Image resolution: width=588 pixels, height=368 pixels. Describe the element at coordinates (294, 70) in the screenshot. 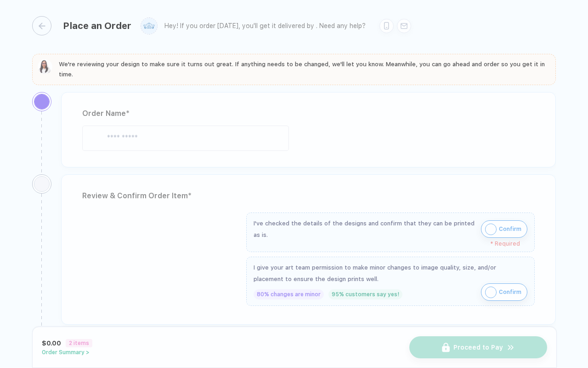

I see `button: We're reviewing your design to make sure it turns out great. If anything needs to be changed, we'...` at that location.